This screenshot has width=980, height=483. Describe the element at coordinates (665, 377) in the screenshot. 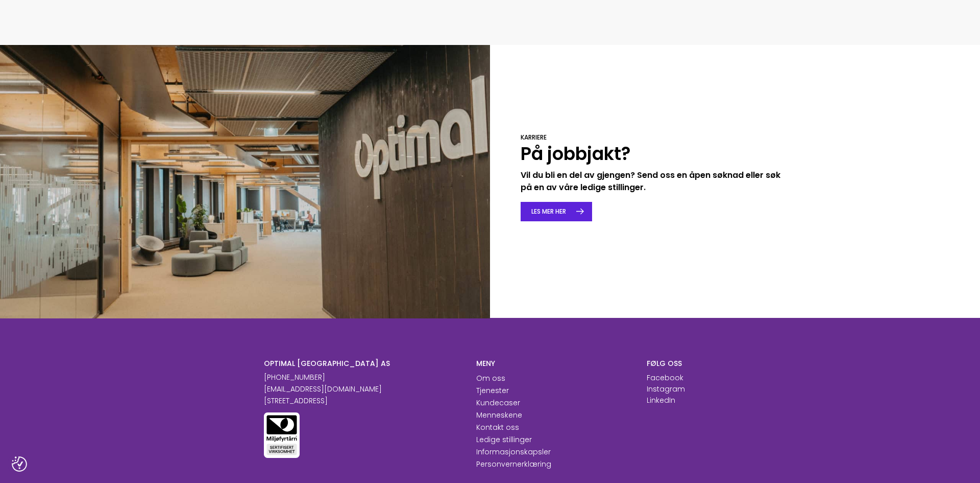

I see `p: Facebook` at that location.